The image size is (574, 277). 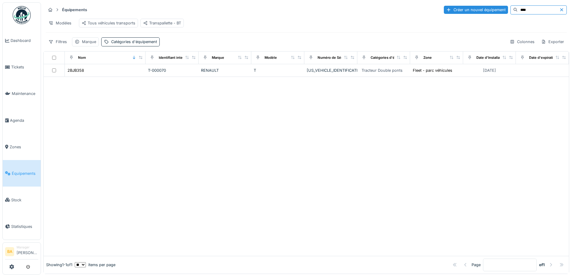 I want to click on div: Page, so click(x=476, y=265).